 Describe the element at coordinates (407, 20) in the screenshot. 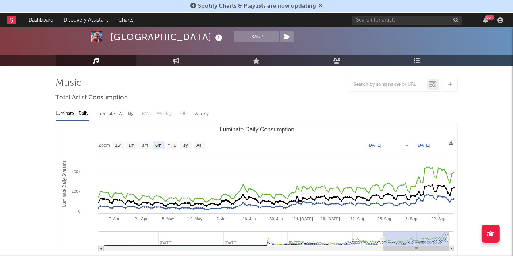

I see `input: Search for artists` at that location.